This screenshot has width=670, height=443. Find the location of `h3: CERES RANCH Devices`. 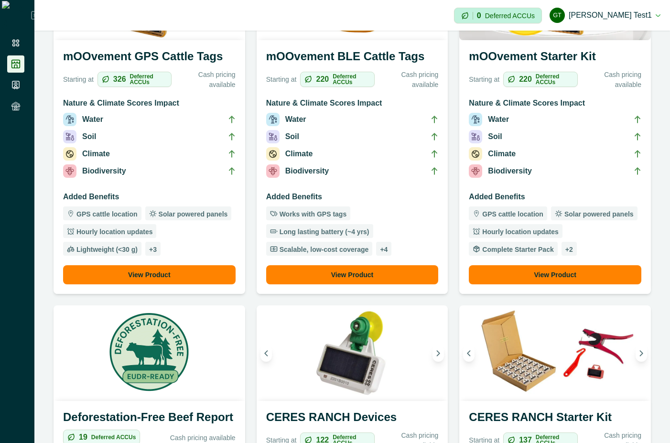

h3: CERES RANCH Devices is located at coordinates (352, 419).